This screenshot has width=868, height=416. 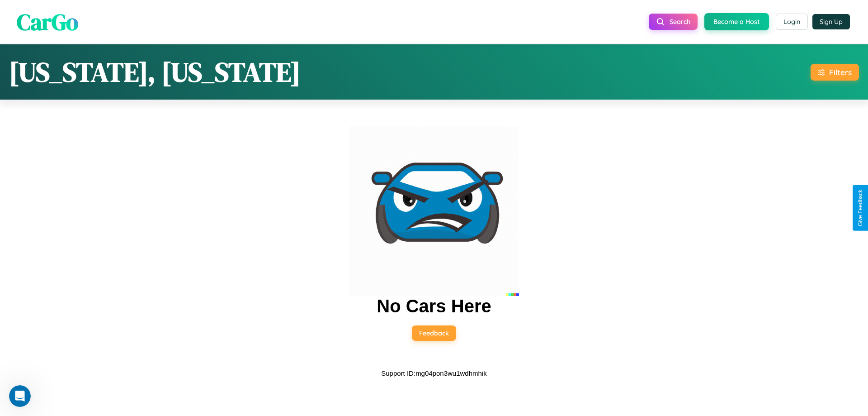 I want to click on button: Feedback, so click(x=434, y=332).